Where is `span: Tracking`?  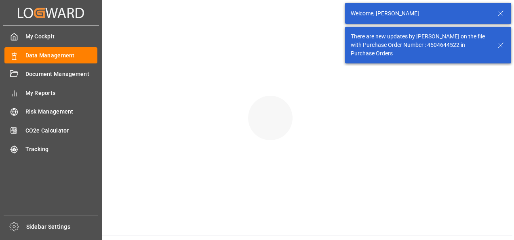 span: Tracking is located at coordinates (61, 149).